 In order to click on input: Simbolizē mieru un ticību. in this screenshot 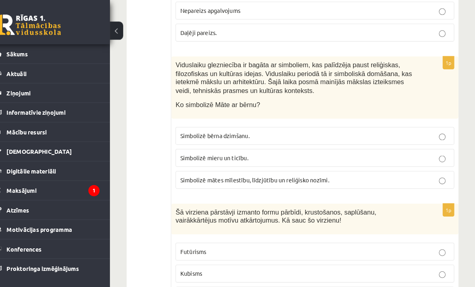, I will do `click(443, 154)`.